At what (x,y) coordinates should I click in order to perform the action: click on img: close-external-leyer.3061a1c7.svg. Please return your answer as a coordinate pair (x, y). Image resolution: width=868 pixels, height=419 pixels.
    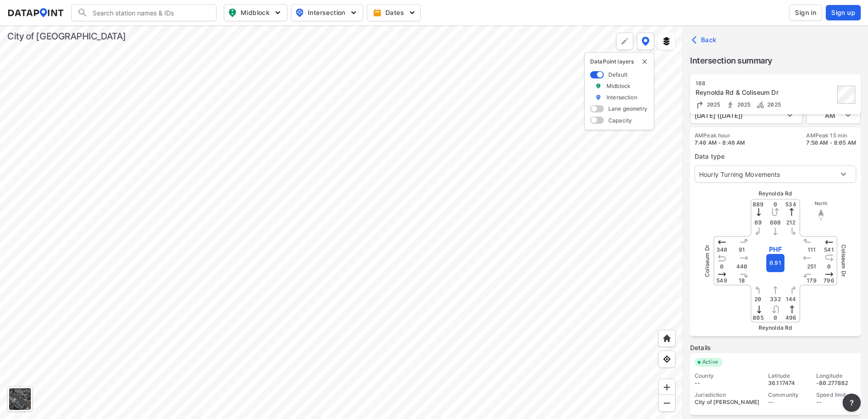
    Looking at the image, I should click on (645, 62).